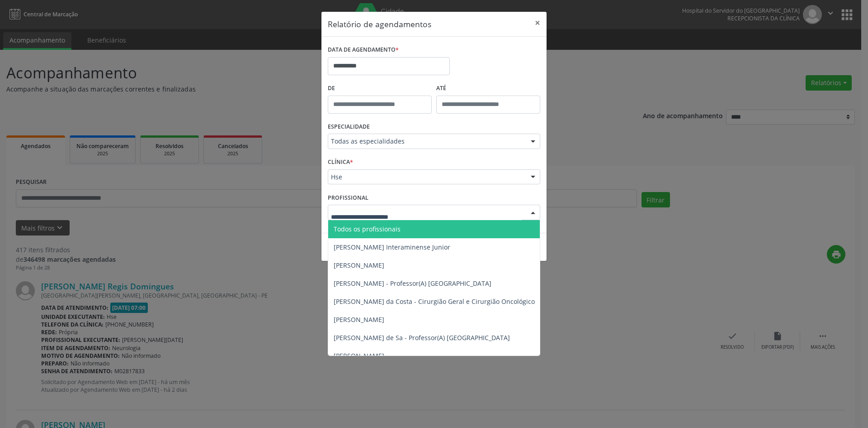 This screenshot has width=868, height=428. Describe the element at coordinates (348, 197) in the screenshot. I see `label: PROFISSIONAL` at that location.